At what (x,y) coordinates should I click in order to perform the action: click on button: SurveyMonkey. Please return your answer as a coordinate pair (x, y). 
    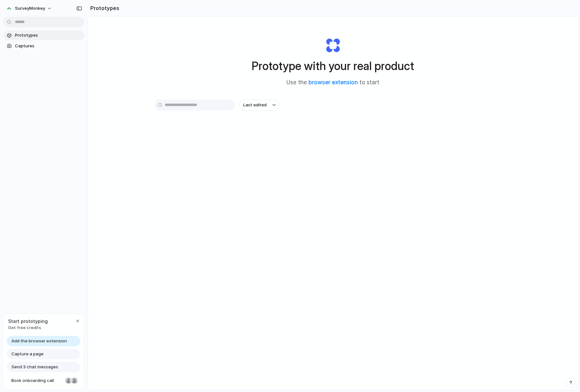
    Looking at the image, I should click on (29, 8).